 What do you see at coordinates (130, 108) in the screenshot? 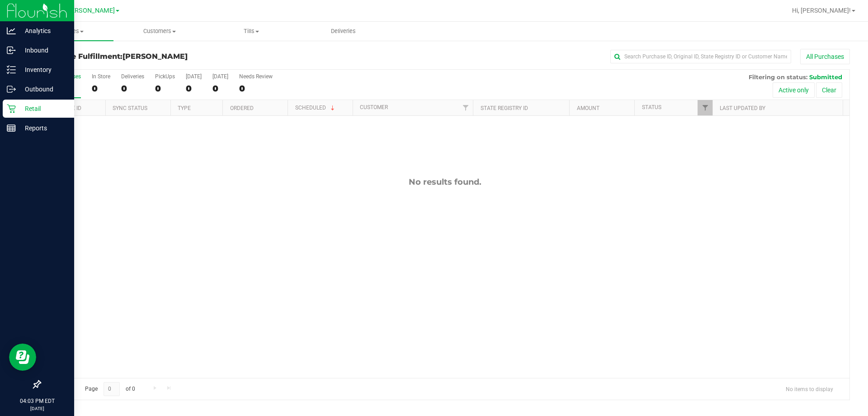
I see `a: Sync Status` at bounding box center [130, 108].